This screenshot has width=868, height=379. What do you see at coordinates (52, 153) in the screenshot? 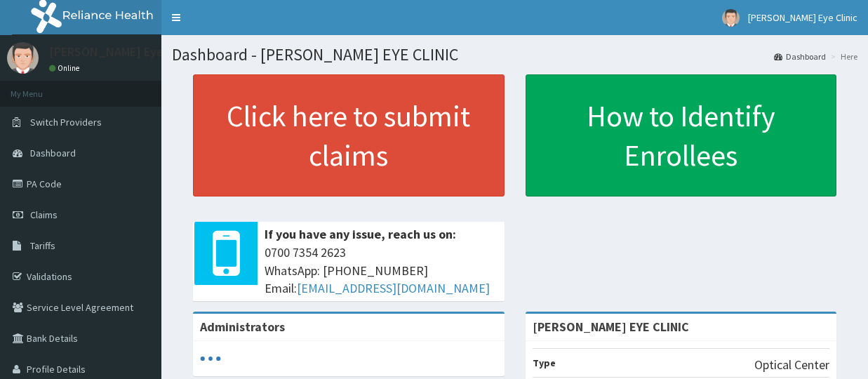
I see `span: Dashboard` at bounding box center [52, 153].